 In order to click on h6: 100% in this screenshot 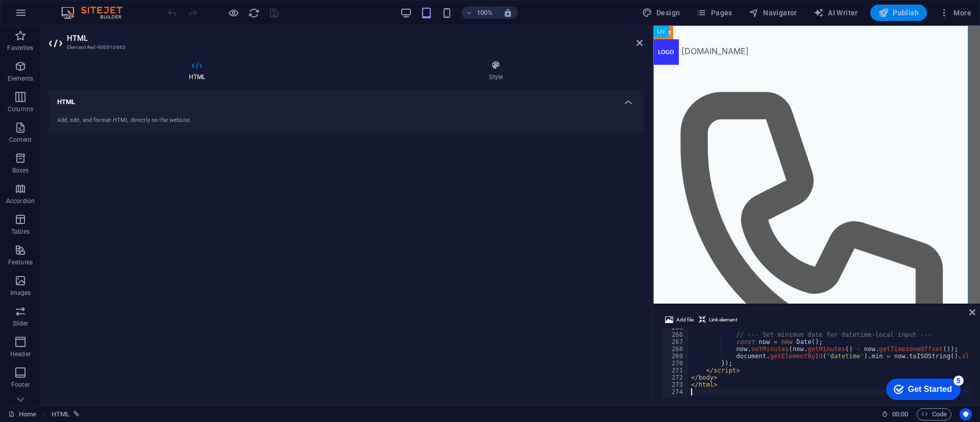, I will do `click(485, 12)`.